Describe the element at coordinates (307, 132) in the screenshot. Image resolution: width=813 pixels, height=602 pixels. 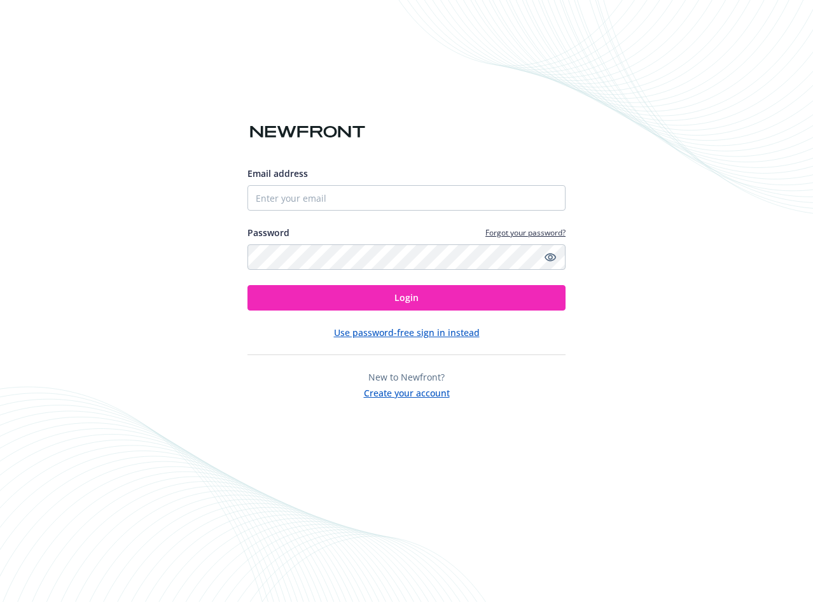
I see `img: Newfront logo` at that location.